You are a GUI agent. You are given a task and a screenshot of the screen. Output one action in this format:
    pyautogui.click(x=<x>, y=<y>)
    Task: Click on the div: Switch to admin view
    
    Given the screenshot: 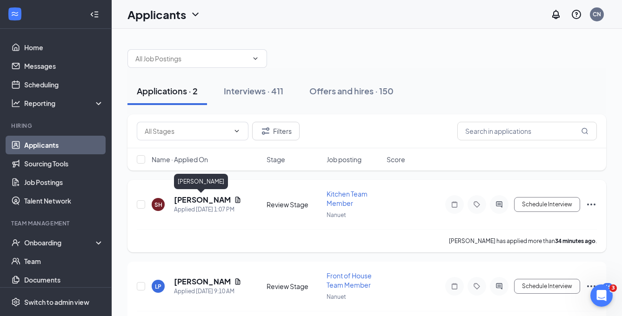 What is the action you would take?
    pyautogui.click(x=57, y=302)
    